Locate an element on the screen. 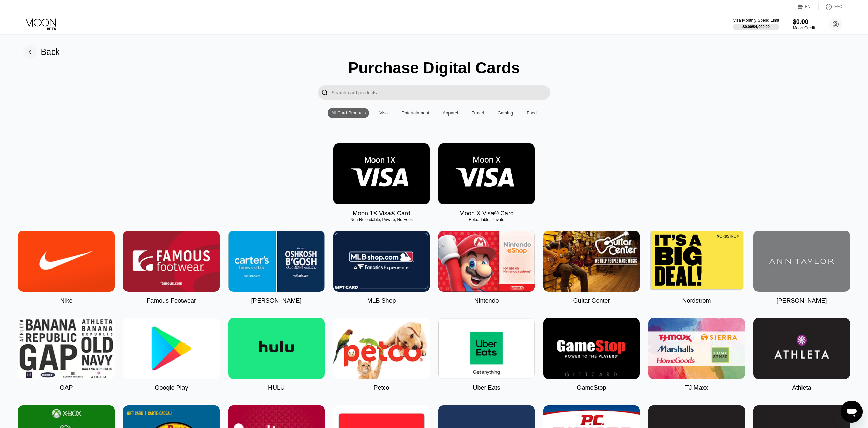 The width and height of the screenshot is (868, 428). div: Gaming is located at coordinates (506, 113).